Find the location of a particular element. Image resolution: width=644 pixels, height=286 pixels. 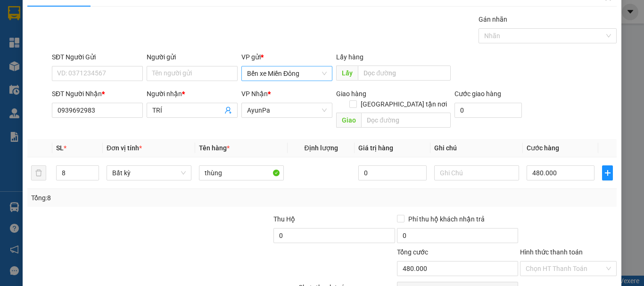

span: Giao is located at coordinates (348, 120).